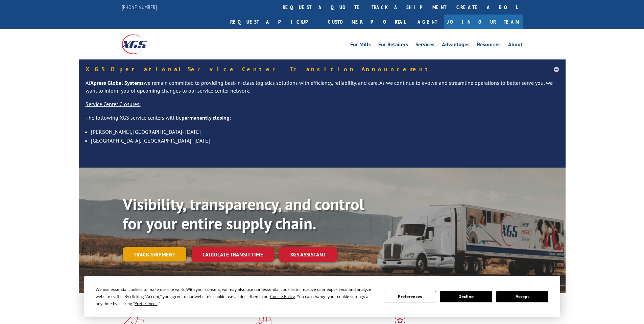  Describe the element at coordinates (425, 46) in the screenshot. I see `a: Services` at that location.